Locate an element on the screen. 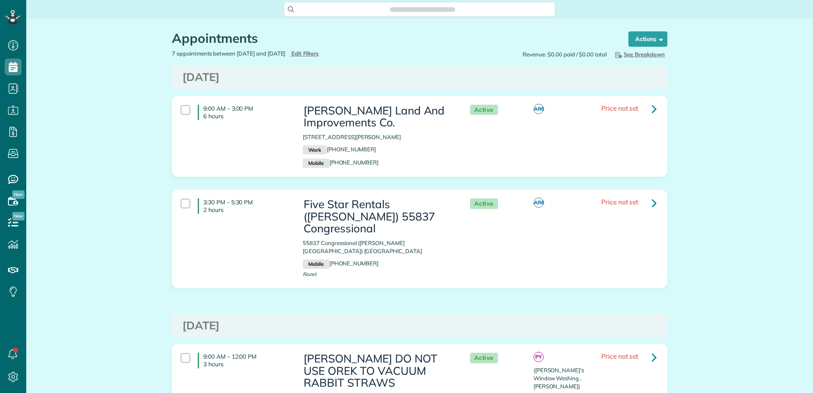 The width and height of the screenshot is (813, 393). span: See Breakdown is located at coordinates (639, 54).